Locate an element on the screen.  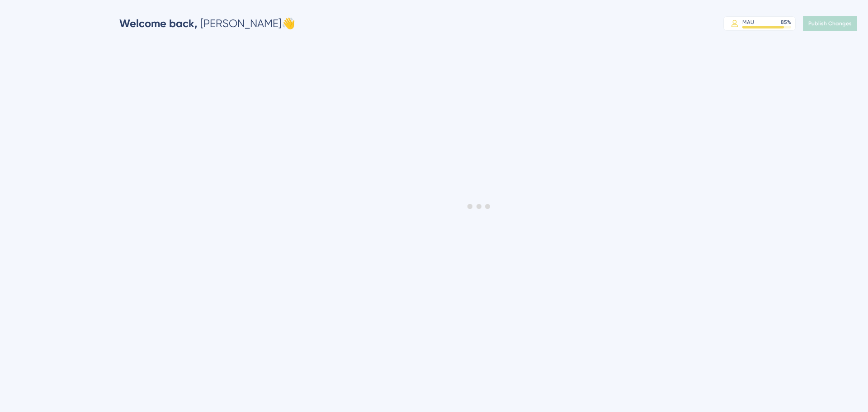
span: Welcome back, is located at coordinates (158, 23).